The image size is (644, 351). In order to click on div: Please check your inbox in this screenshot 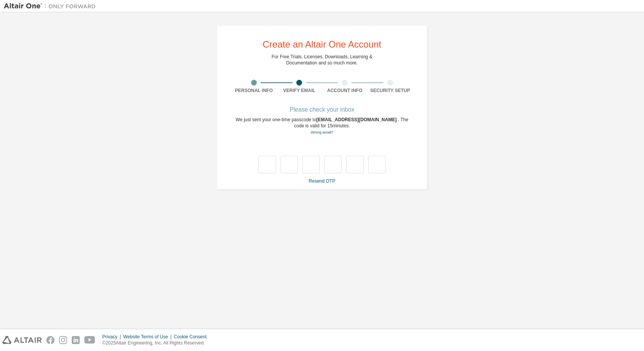, I will do `click(322, 110)`.